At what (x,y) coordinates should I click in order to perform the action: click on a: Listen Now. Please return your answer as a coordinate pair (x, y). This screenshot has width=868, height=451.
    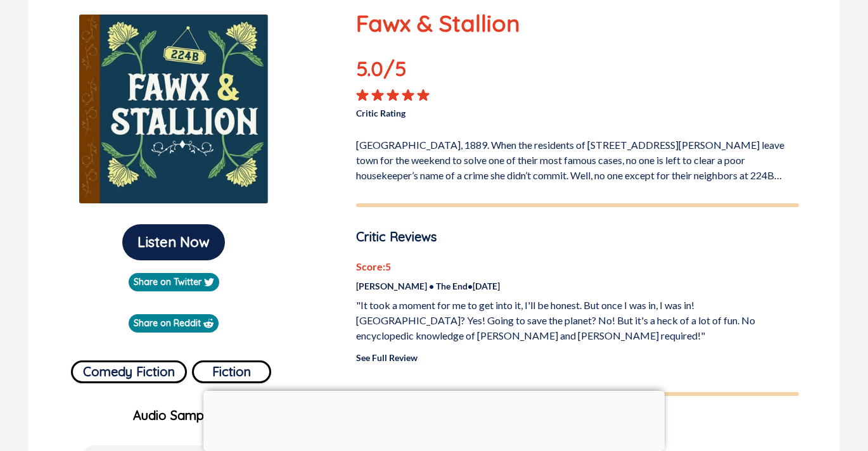
    Looking at the image, I should click on (174, 242).